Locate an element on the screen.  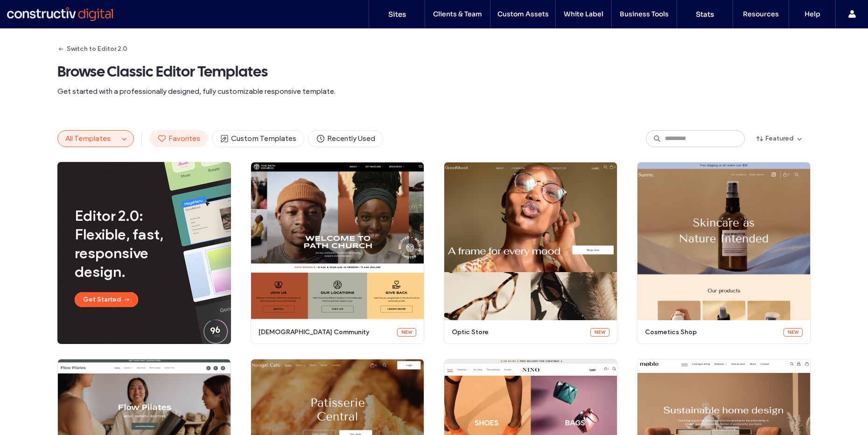
button: Custom Templates is located at coordinates (258, 139).